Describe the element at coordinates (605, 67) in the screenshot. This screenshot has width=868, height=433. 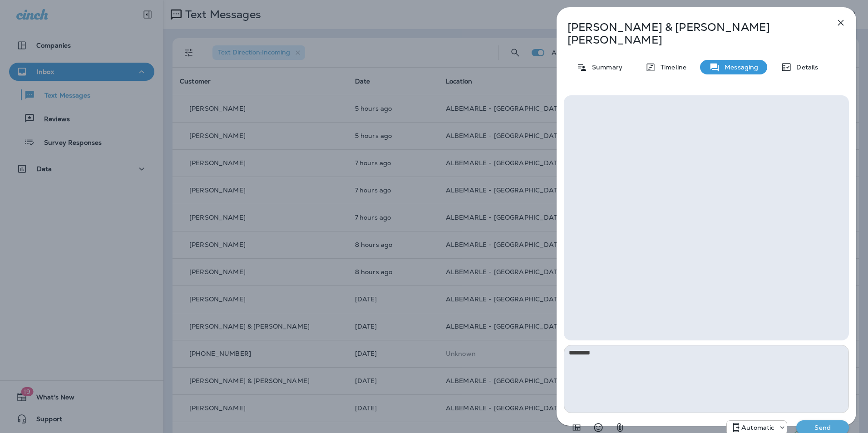
I see `p: Summary` at that location.